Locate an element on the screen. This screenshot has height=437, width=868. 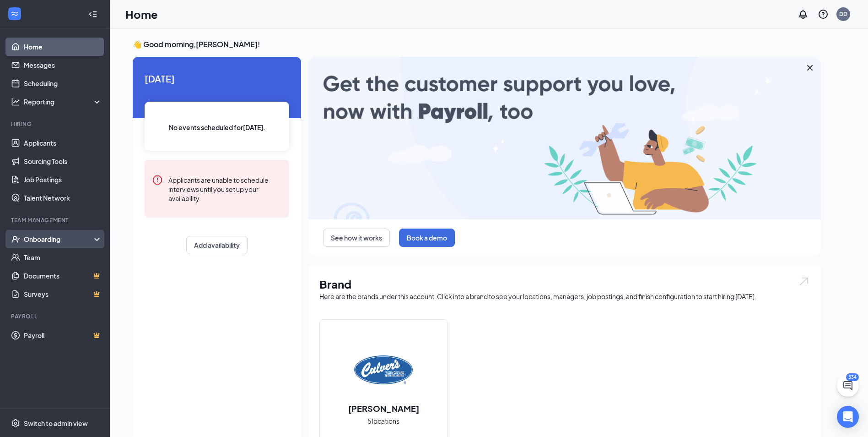
svg: Settings is located at coordinates (16, 423).